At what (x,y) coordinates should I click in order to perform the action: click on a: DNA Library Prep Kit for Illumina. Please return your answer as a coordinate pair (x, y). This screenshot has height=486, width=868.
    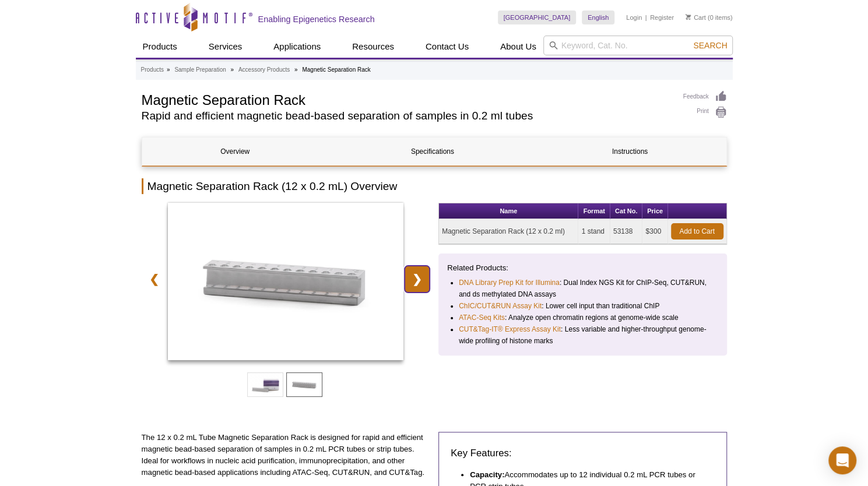
    Looking at the image, I should click on (508, 282).